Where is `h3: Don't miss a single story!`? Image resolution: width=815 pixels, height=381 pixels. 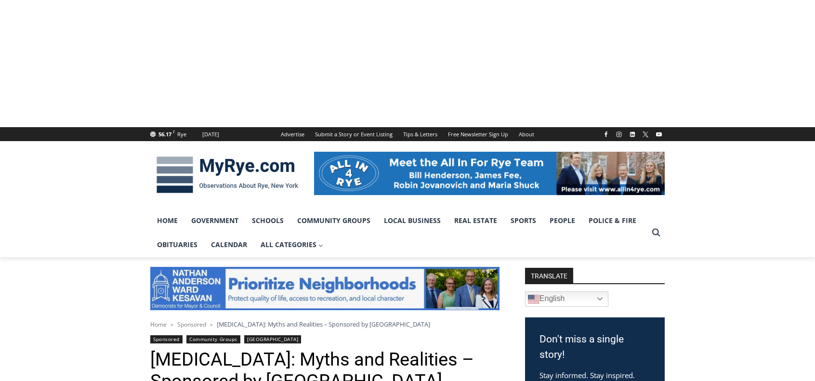
h3: Don't miss a single story! is located at coordinates (595, 347).